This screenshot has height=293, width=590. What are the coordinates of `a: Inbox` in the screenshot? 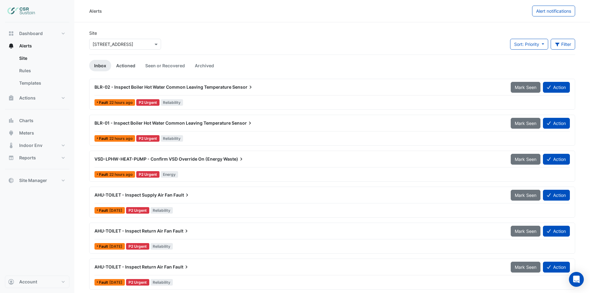 It's located at (100, 65).